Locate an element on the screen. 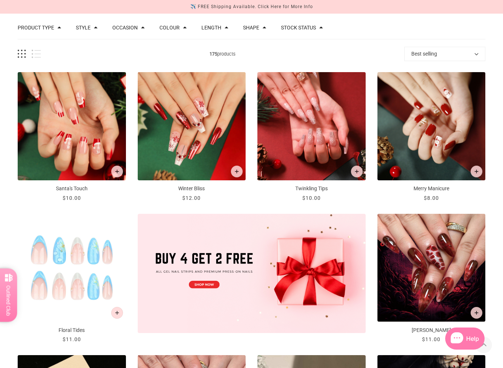 The image size is (503, 368). button: Grid view is located at coordinates (22, 54).